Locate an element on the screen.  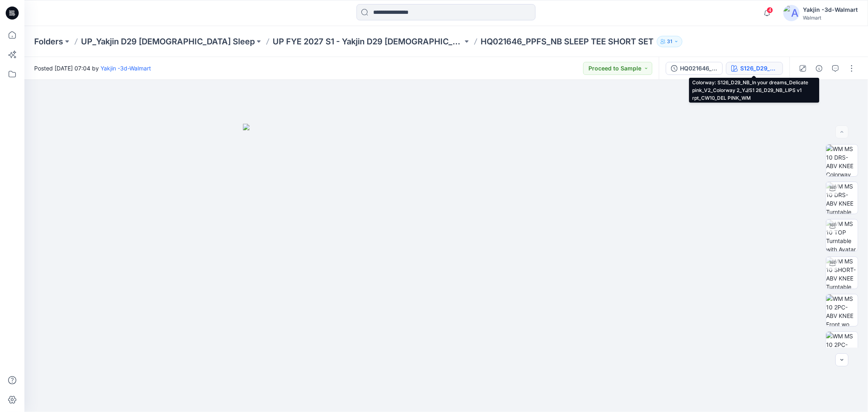
div: Walmart is located at coordinates (830, 17).